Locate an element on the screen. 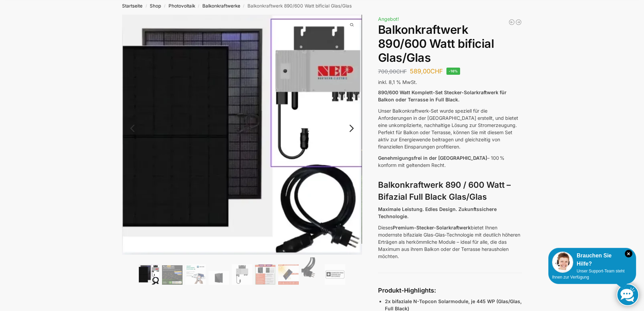 The width and height of the screenshot is (644, 311). strong: Maximale Leistung. Edles Design. Zukunftssichere Technologie. is located at coordinates (437, 213).